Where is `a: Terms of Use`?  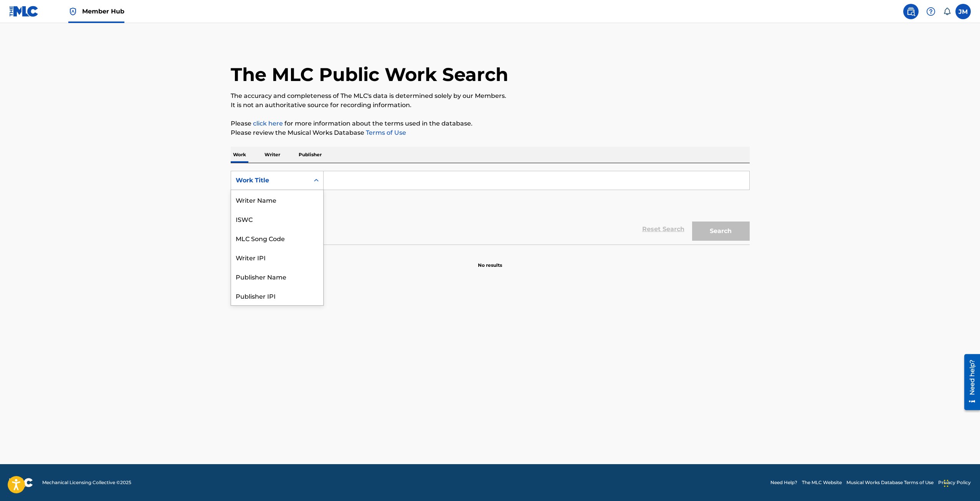
a: Terms of Use is located at coordinates (385, 132).